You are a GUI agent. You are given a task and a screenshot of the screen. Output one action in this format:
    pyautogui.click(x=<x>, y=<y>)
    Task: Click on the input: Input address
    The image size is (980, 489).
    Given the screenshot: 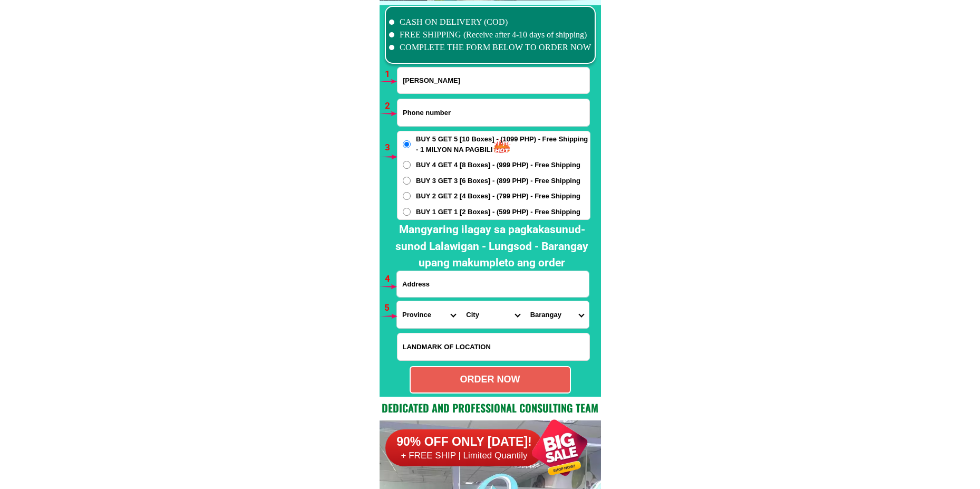 What is the action you would take?
    pyautogui.click(x=493, y=283)
    